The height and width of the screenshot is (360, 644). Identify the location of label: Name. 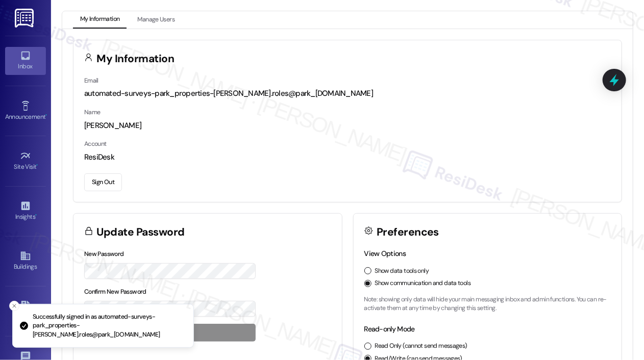
(93, 112).